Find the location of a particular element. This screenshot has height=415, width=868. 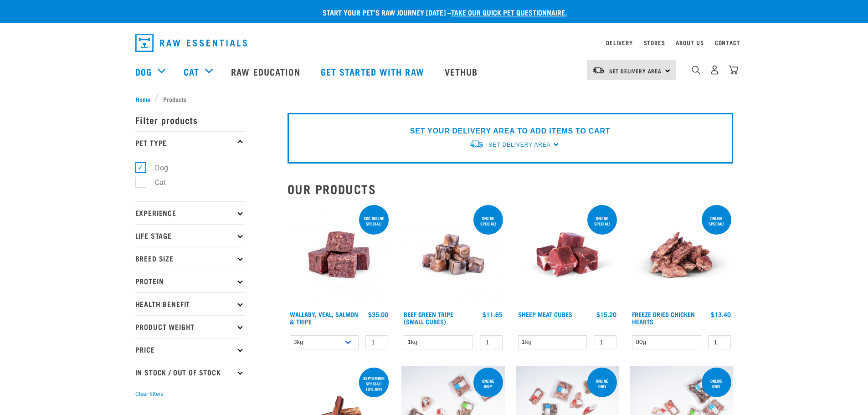

span: Home is located at coordinates (143, 99).